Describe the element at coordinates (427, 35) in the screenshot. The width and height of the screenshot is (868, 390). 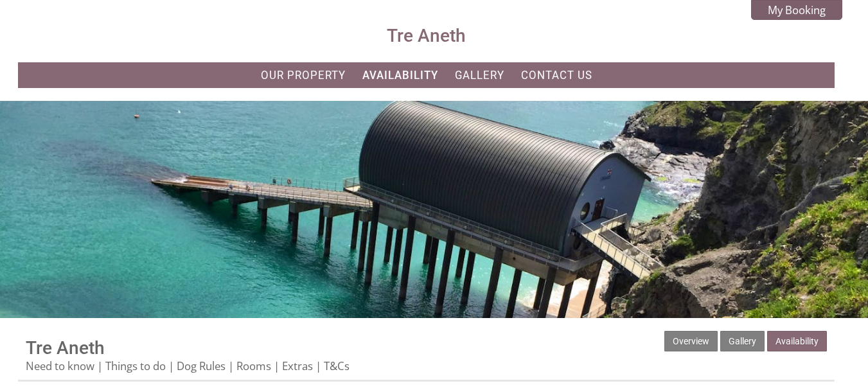
I see `h1: Tre Aneth` at that location.